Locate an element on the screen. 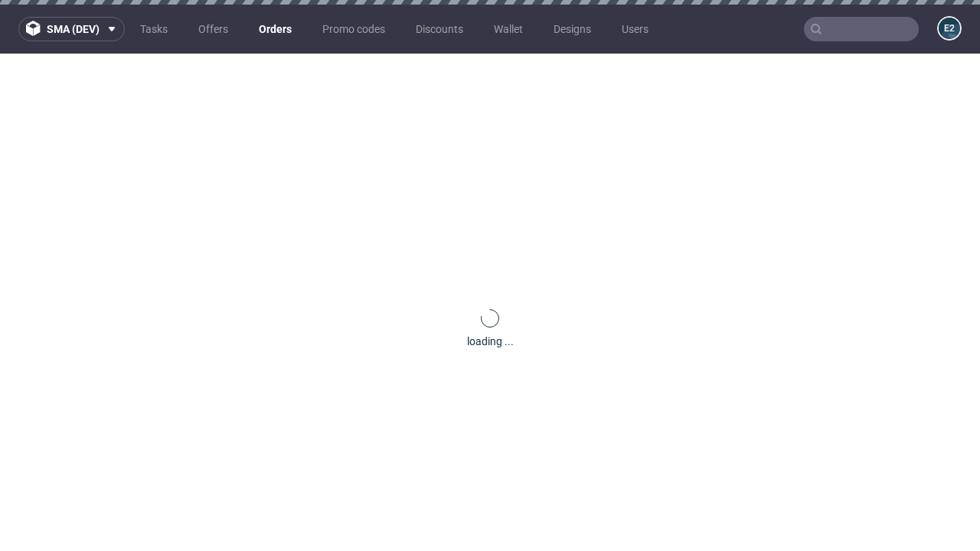  button: sma (dev) is located at coordinates (72, 29).